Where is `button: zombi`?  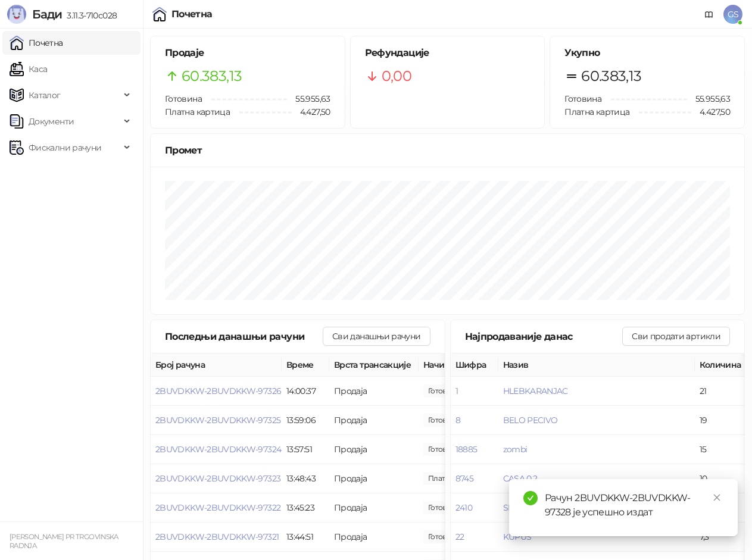
button: zombi is located at coordinates (515, 449).